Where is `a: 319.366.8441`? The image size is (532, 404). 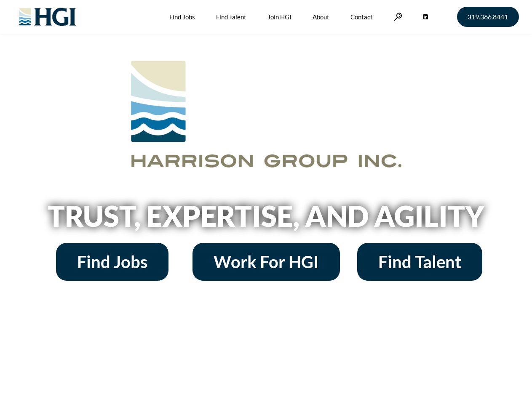 a: 319.366.8441 is located at coordinates (488, 17).